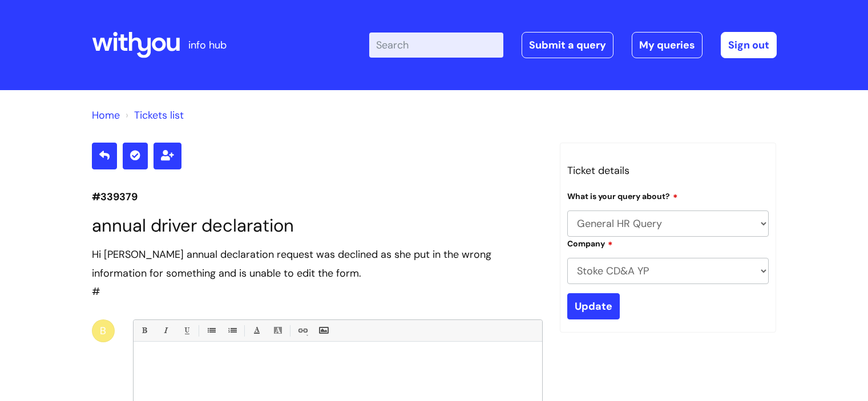 This screenshot has height=401, width=868. I want to click on a: Underline(Ctrl-U), so click(186, 331).